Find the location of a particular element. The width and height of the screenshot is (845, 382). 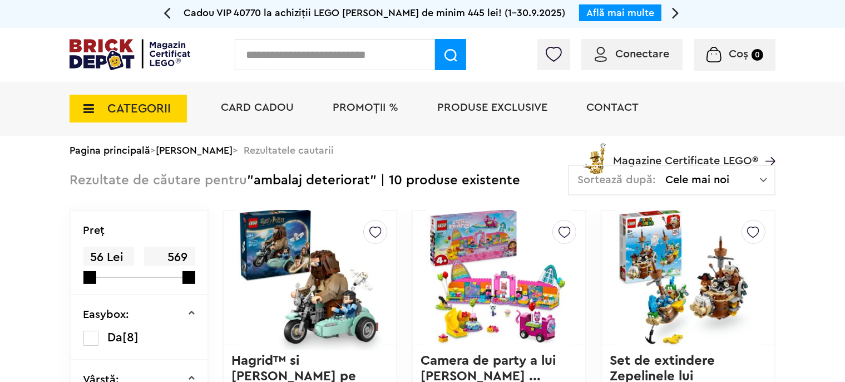

a: Află mai multe is located at coordinates (620, 13).